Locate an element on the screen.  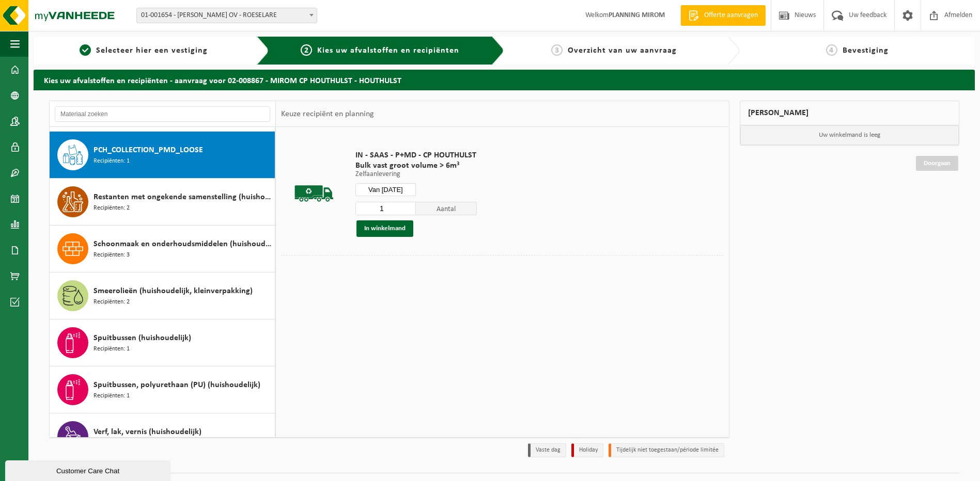
button: Restanten met ongekende samenstelling (huishoudelijk) Recipiënten: 2 is located at coordinates (162, 202).